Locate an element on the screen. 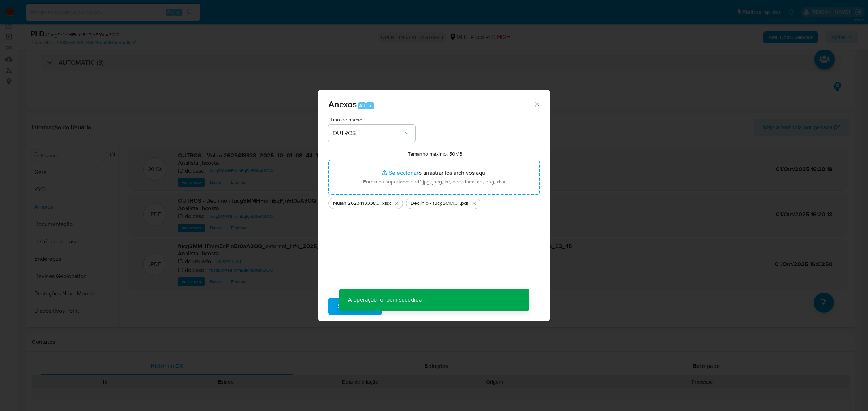 This screenshot has width=868, height=411. ul: Archivos seleccionados is located at coordinates (434, 202).